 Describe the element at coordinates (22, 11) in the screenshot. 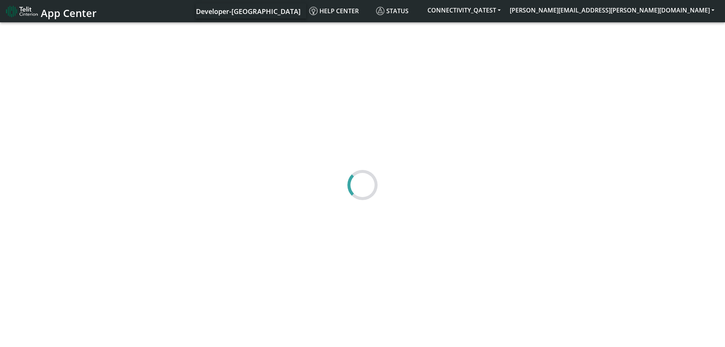

I see `img: logo-telit-cinterion-gw-new.png` at that location.